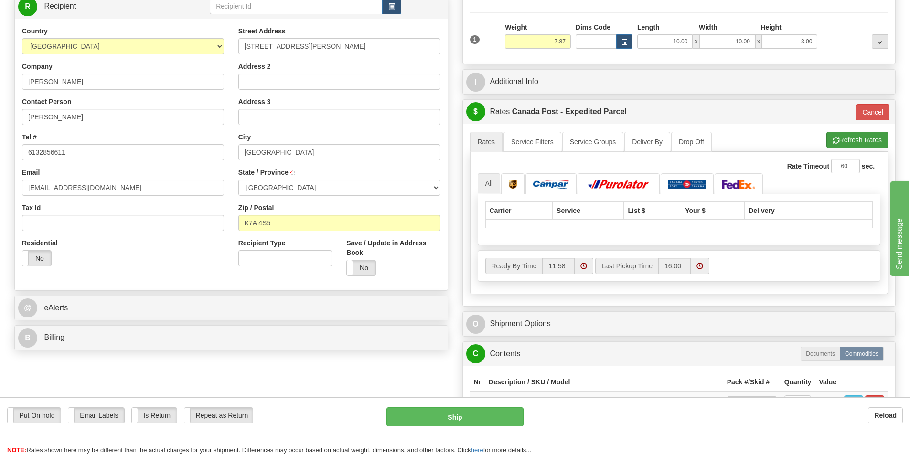 This screenshot has height=455, width=910. I want to click on label: Email, so click(31, 172).